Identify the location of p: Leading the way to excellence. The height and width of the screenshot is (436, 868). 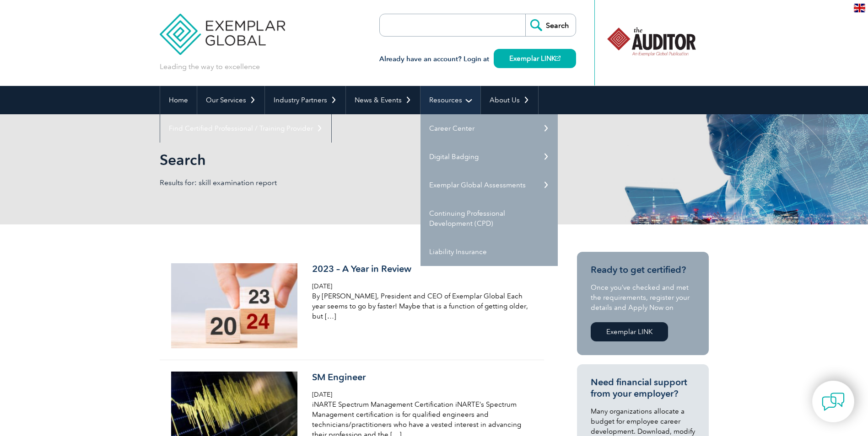
(210, 67).